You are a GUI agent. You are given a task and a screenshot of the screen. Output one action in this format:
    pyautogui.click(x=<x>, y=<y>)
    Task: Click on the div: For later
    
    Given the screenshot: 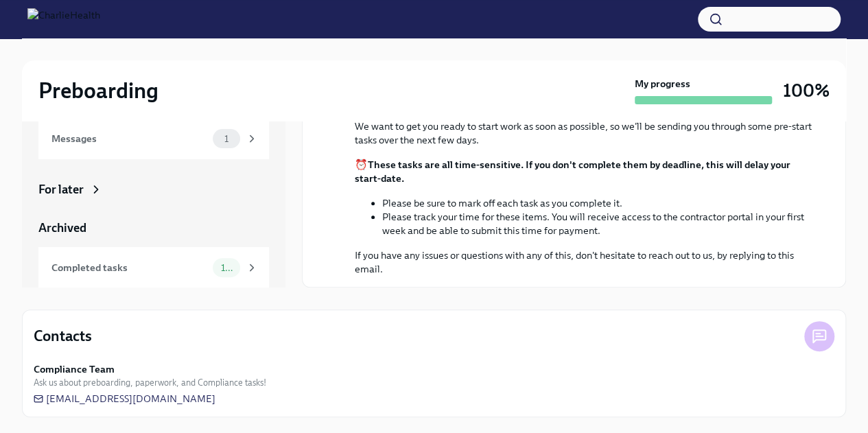 What is the action you would take?
    pyautogui.click(x=61, y=190)
    